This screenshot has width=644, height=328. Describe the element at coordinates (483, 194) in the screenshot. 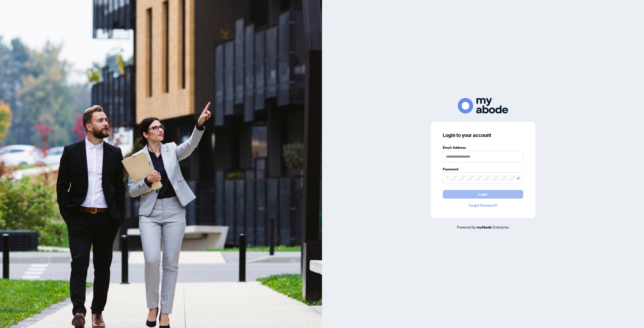

I see `button: Login` at that location.